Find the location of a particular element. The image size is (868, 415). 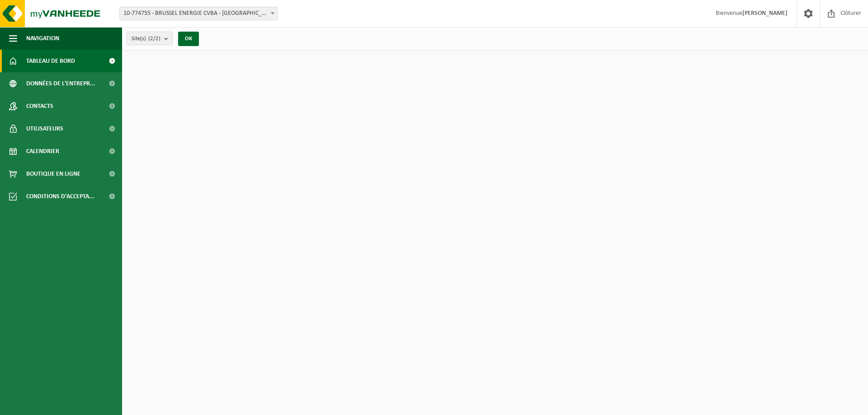

span: Site(s) is located at coordinates (146, 39).